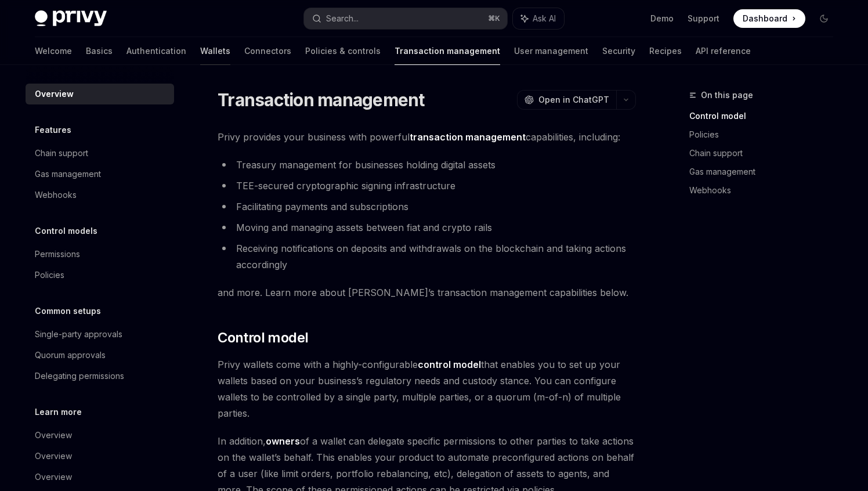  I want to click on button: Ask AI, so click(539, 19).